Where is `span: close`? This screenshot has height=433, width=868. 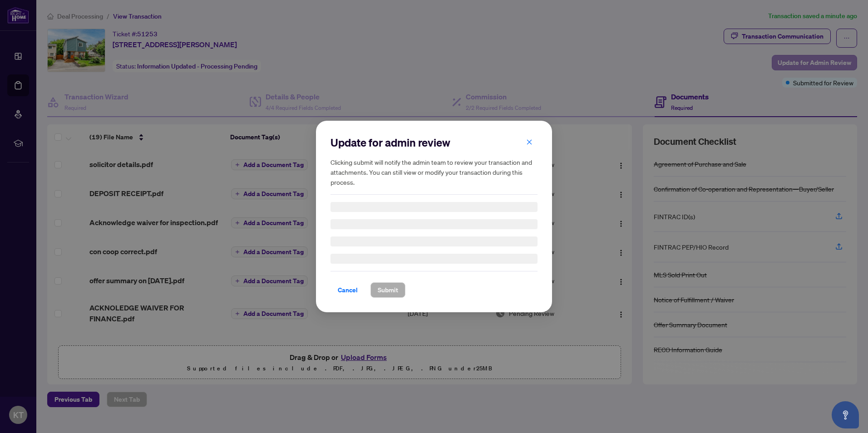
span: close is located at coordinates (529, 142).